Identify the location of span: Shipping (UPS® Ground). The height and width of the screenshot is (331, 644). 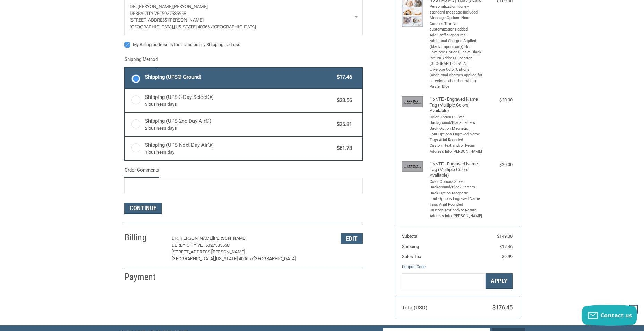
(240, 77).